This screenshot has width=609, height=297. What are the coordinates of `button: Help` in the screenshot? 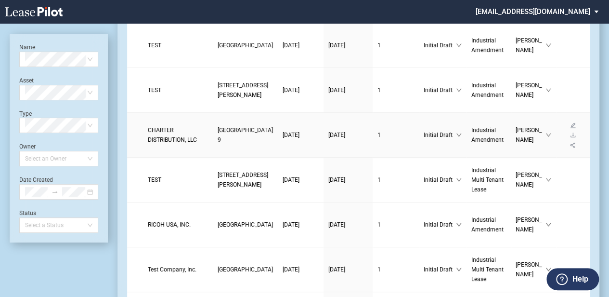 It's located at (573, 279).